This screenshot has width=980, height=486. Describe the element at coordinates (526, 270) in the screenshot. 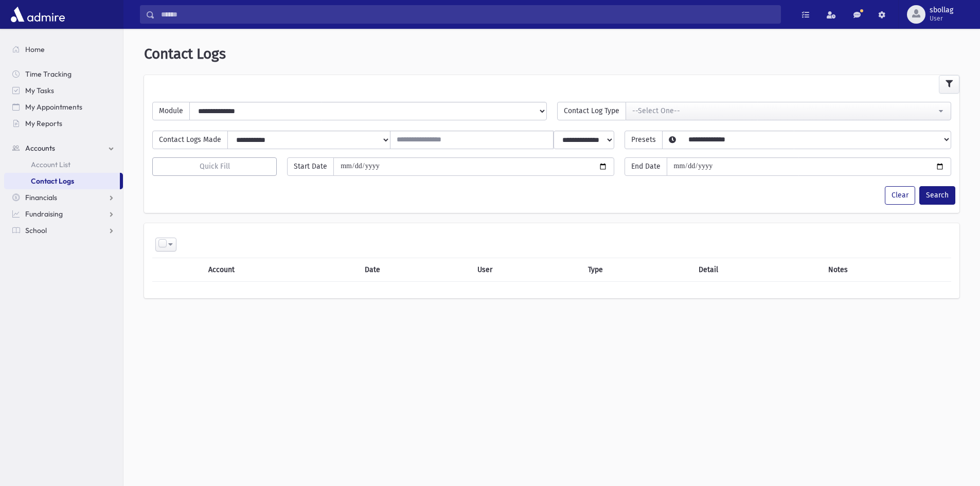

I see `th: User` at that location.